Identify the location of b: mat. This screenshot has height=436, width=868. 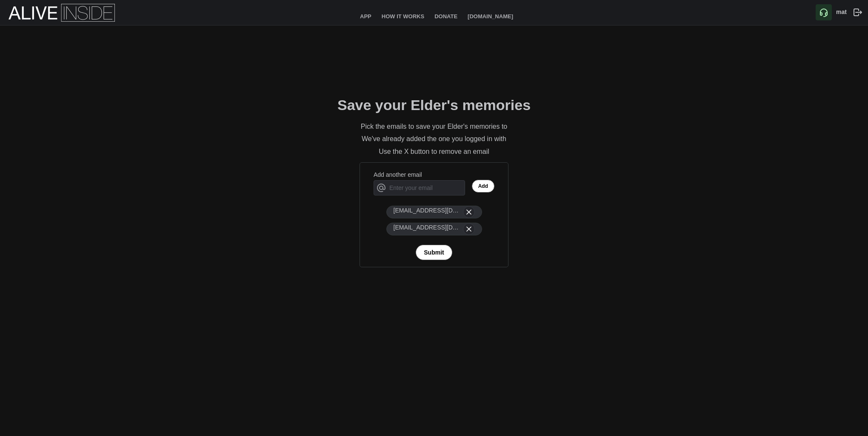
(841, 12).